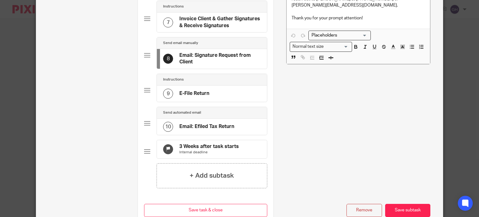 The height and width of the screenshot is (217, 479). I want to click on div: 8, so click(168, 59).